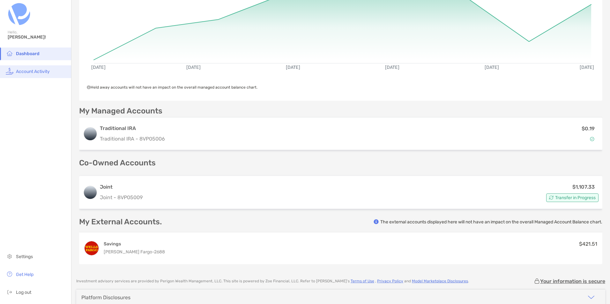 Image resolution: width=610 pixels, height=304 pixels. What do you see at coordinates (10, 274) in the screenshot?
I see `img: get-help icon` at bounding box center [10, 274].